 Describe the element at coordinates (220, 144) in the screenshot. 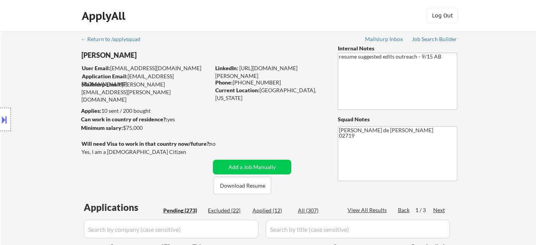

I see `div: no` at that location.